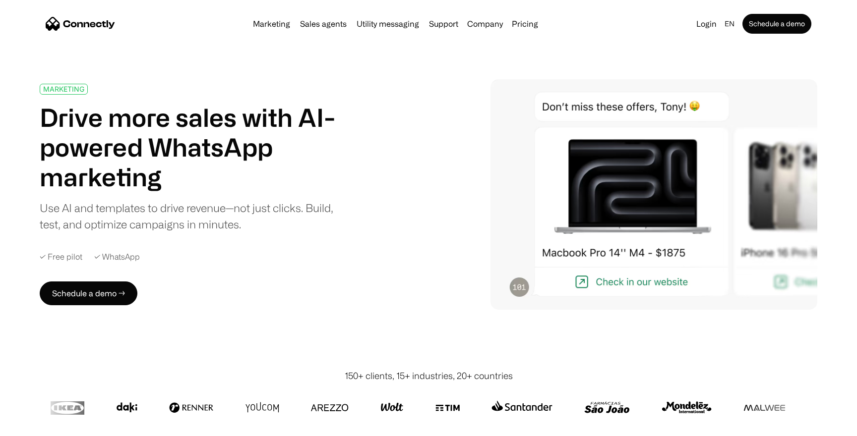 This screenshot has height=436, width=857. I want to click on div: MARKETING, so click(63, 89).